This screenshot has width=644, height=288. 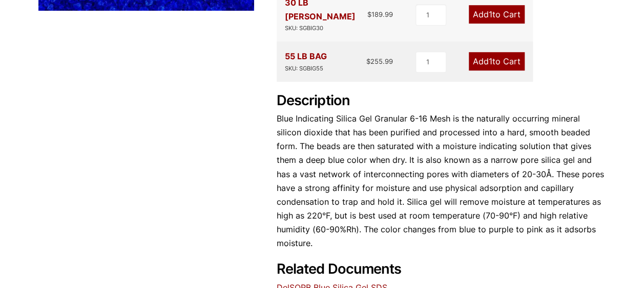 I want to click on h2: Description, so click(x=441, y=101).